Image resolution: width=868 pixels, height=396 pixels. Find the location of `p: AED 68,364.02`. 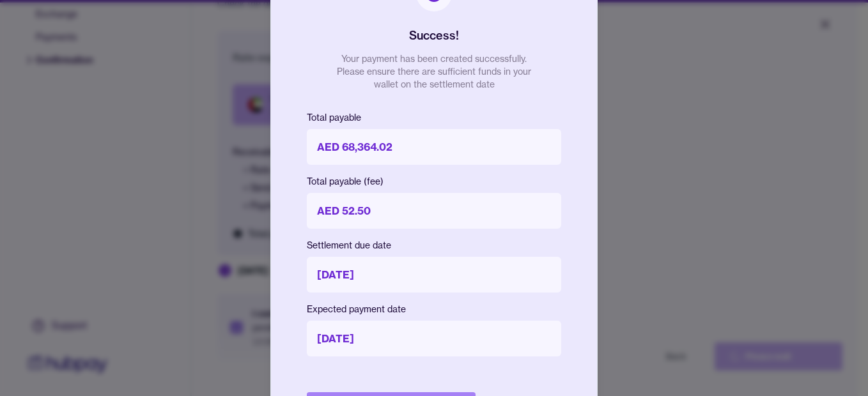

p: AED 68,364.02 is located at coordinates (434, 147).